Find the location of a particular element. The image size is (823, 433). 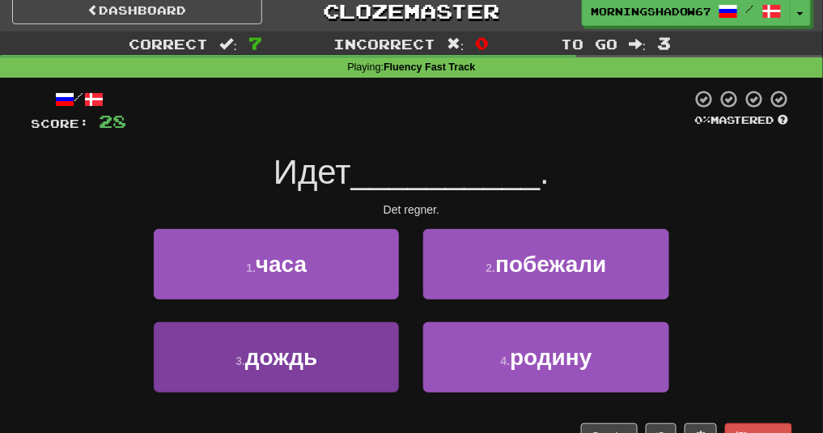

small: 3 . is located at coordinates (240, 361).